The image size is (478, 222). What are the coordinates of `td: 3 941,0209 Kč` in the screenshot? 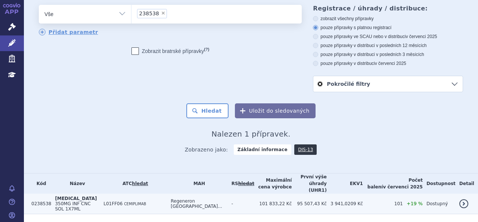 It's located at (345, 204).